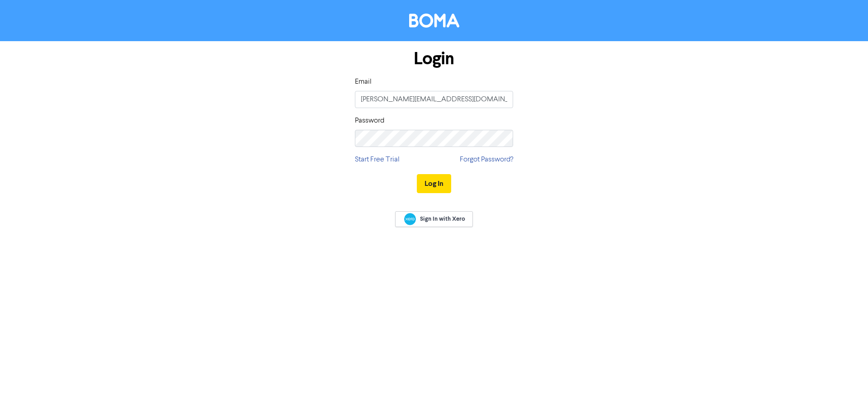 This screenshot has height=412, width=868. What do you see at coordinates (370, 121) in the screenshot?
I see `label: Password` at bounding box center [370, 121].